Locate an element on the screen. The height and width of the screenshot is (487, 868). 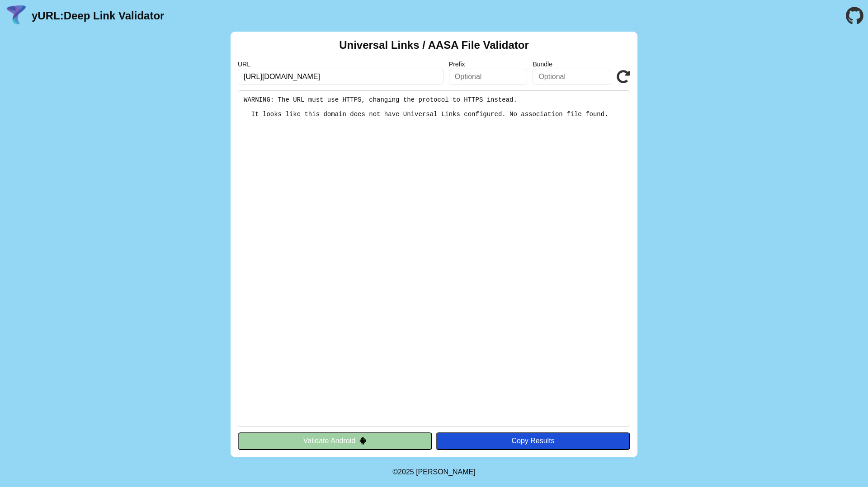
pre: WARNING: The URL must use HTTPS, changing the protocol to HTTPS instead. It looks like this domai... is located at coordinates (434, 259).